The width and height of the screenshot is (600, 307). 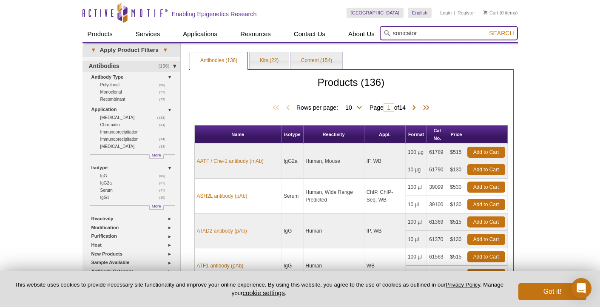 What do you see at coordinates (437, 134) in the screenshot?
I see `th: Cat No.` at bounding box center [437, 134].